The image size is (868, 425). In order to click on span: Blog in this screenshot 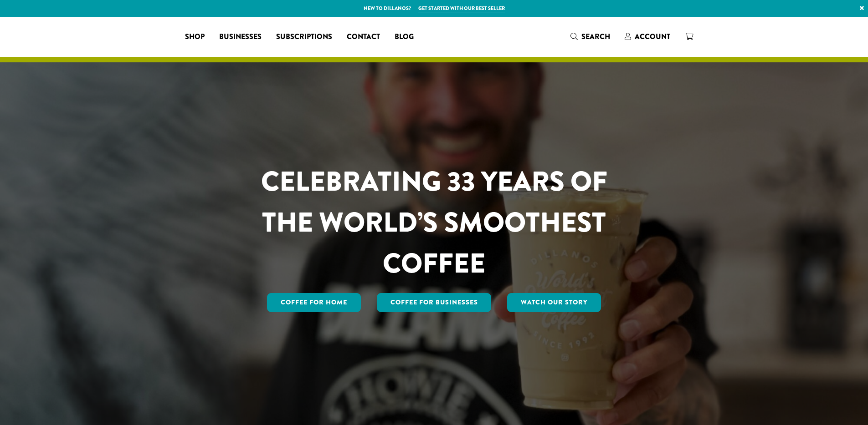, I will do `click(404, 37)`.